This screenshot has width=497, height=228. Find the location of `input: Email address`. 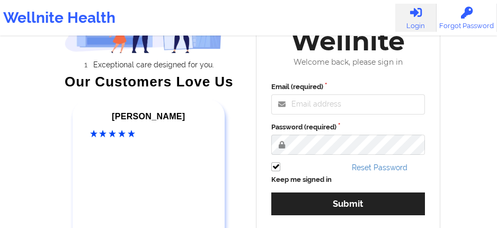

input: Email address is located at coordinates (348, 104).